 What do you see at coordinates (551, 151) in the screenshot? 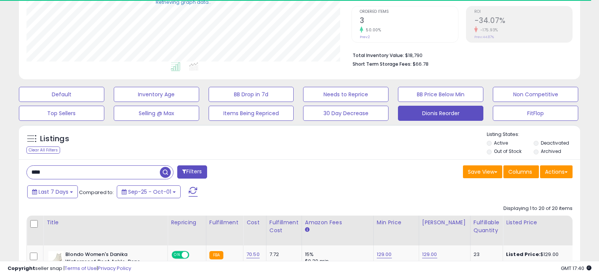
I see `label: Archived` at bounding box center [551, 151].